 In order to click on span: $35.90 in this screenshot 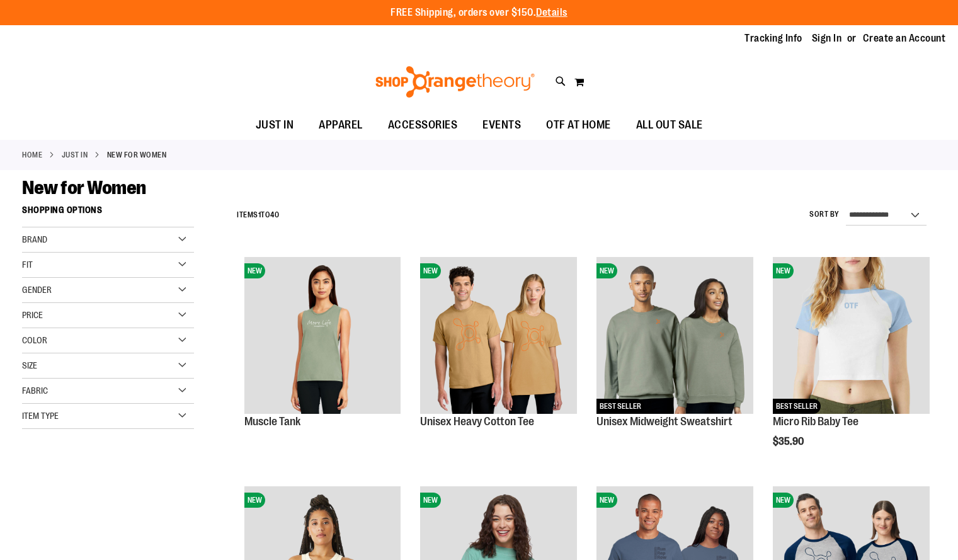, I will do `click(790, 442)`.